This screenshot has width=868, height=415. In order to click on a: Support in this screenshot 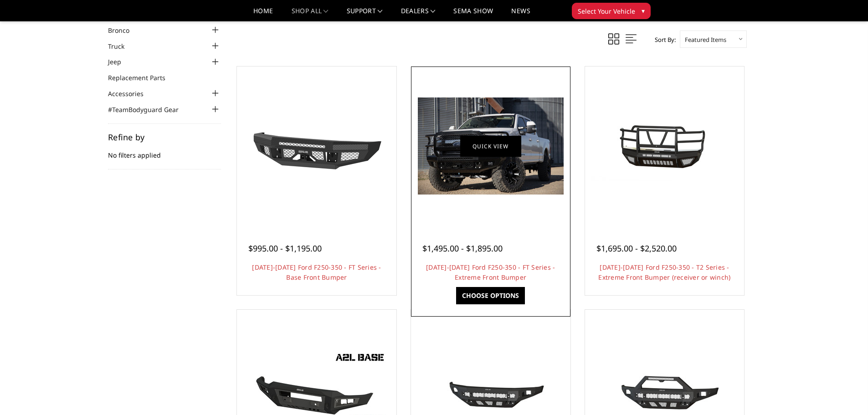, I will do `click(365, 14)`.